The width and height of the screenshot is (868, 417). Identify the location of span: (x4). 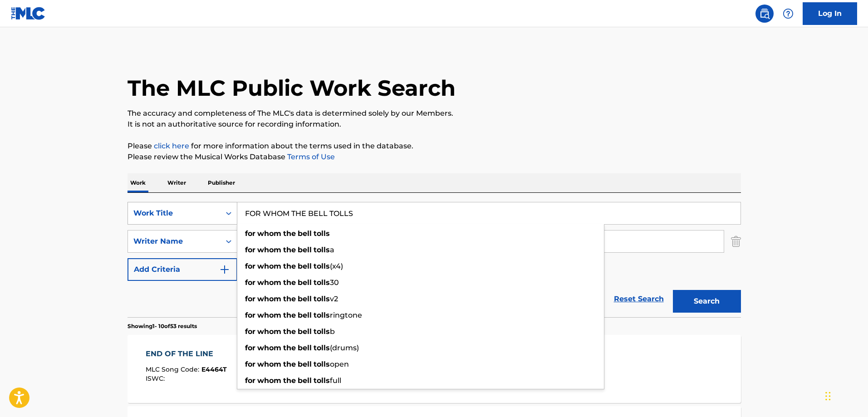
(336, 266).